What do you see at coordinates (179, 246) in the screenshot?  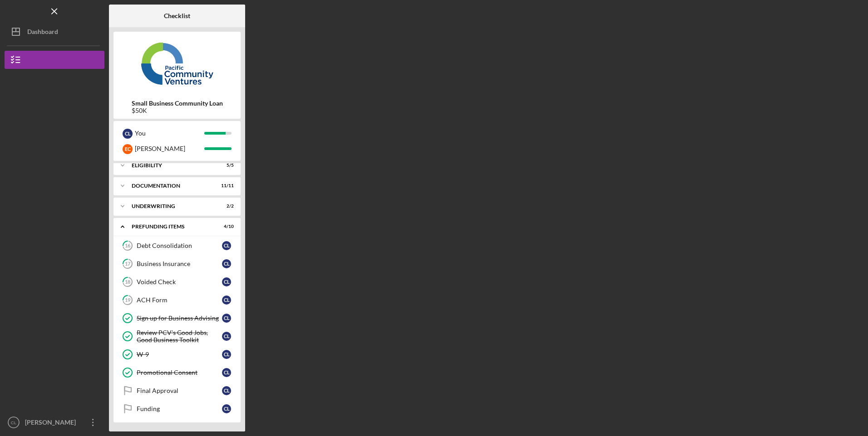 I see `div: Debt Consolidation` at bounding box center [179, 246].